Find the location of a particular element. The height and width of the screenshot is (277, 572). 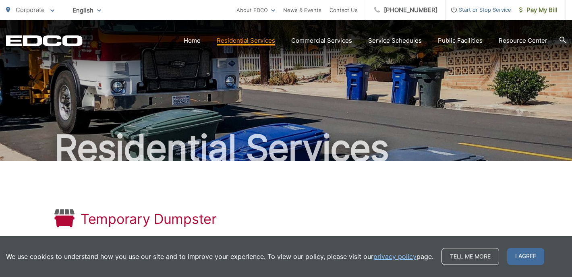

h1: Temporary Dumpster is located at coordinates (149, 219).